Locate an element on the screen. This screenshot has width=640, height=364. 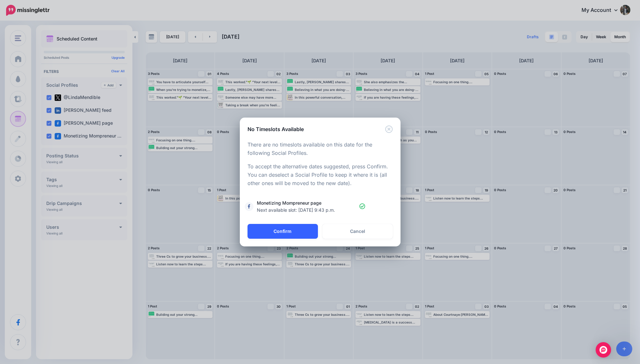
div: Open Intercom Messenger is located at coordinates (604, 350).